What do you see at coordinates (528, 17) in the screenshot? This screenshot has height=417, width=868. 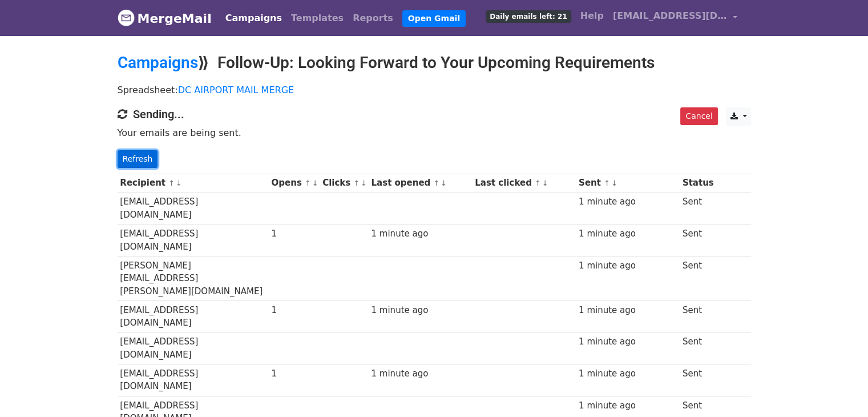 I see `span: Daily emails left: 21` at bounding box center [528, 17].